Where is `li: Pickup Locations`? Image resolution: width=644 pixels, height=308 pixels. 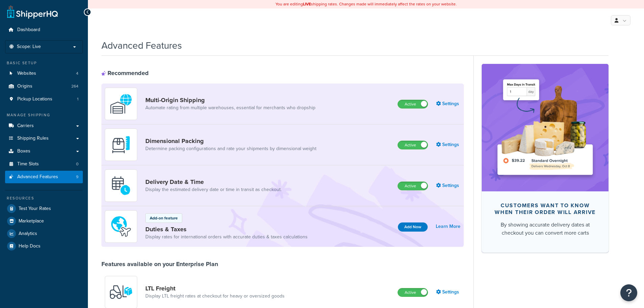
li: Pickup Locations is located at coordinates (44, 99).